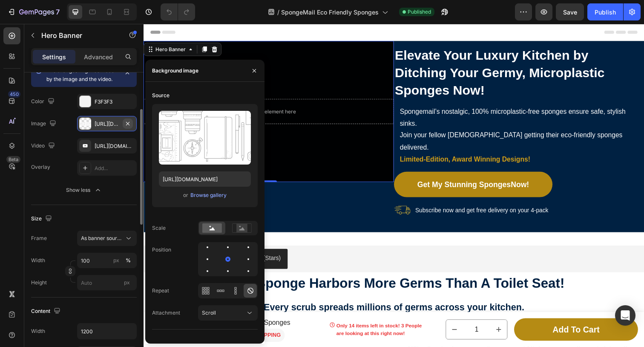  What do you see at coordinates (118, 318) in the screenshot?
I see `p: FREE SHIPPING` at bounding box center [118, 318].